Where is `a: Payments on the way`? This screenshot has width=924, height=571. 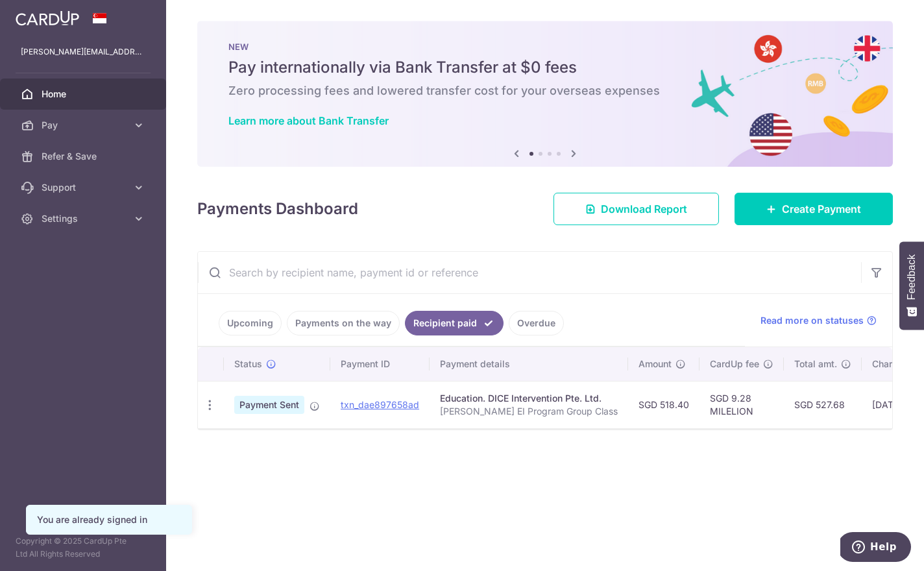 a: Payments on the way is located at coordinates (343, 323).